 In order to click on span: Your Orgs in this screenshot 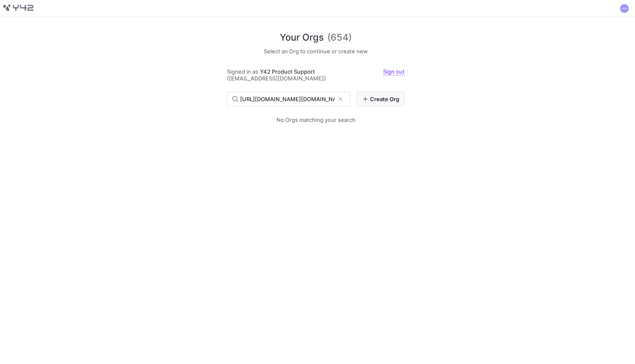, I will do `click(302, 37)`.